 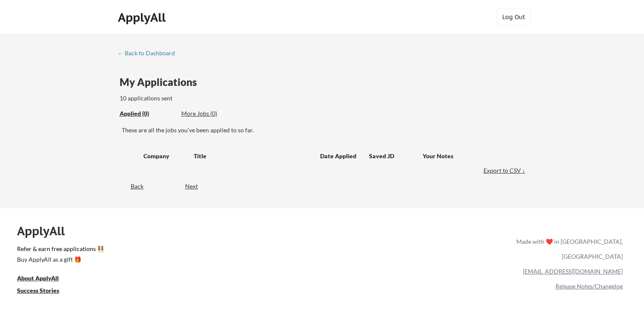 I want to click on a: ← Back to Dashboard, so click(x=150, y=54).